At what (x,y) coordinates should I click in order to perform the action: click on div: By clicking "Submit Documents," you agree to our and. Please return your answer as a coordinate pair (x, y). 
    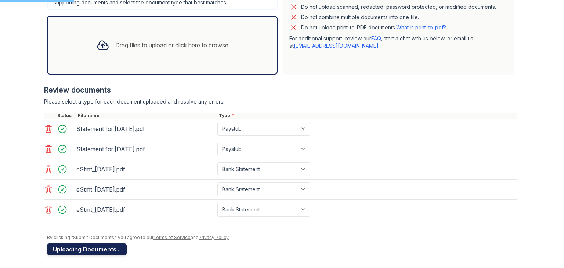
    Looking at the image, I should click on (282, 238).